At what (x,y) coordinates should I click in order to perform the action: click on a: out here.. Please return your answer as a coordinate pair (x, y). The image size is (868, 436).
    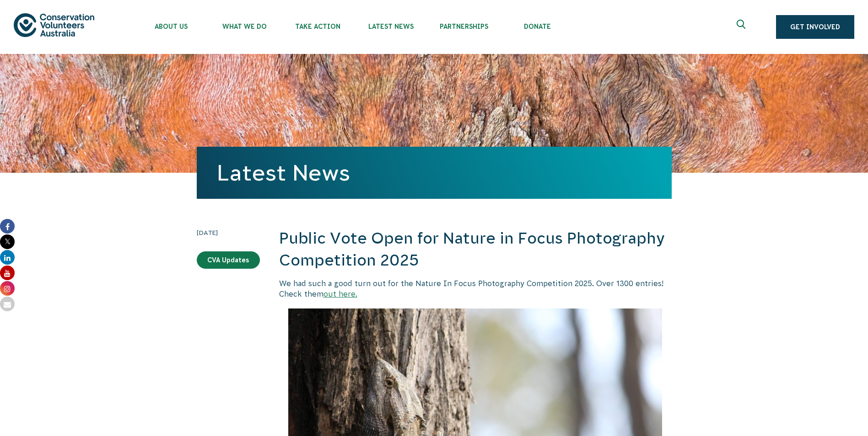
    Looking at the image, I should click on (340, 294).